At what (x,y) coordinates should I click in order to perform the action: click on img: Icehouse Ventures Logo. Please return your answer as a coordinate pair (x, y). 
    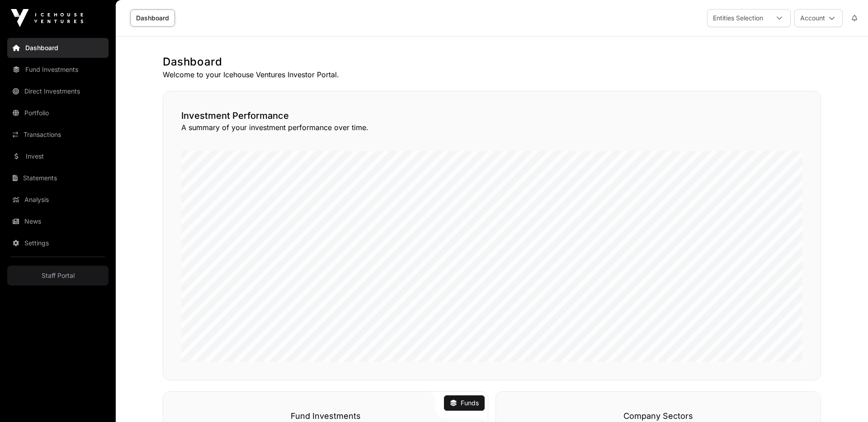
    Looking at the image, I should click on (47, 18).